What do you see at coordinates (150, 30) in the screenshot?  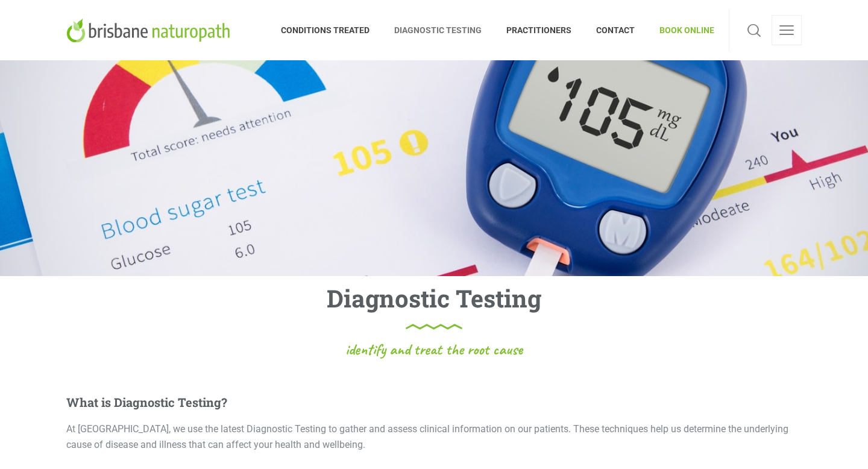 I see `img: Brisbane Naturopath` at bounding box center [150, 30].